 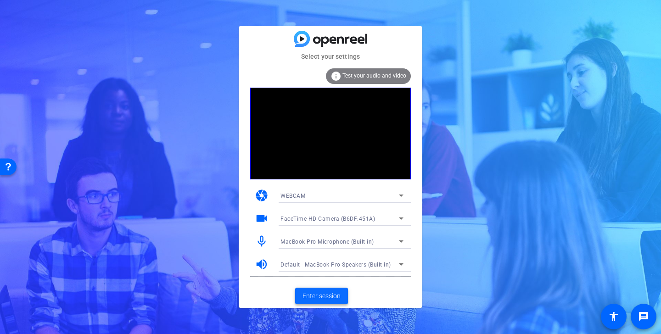 What do you see at coordinates (331, 56) in the screenshot?
I see `mat-card-subtitle: Select your settings` at bounding box center [331, 56].